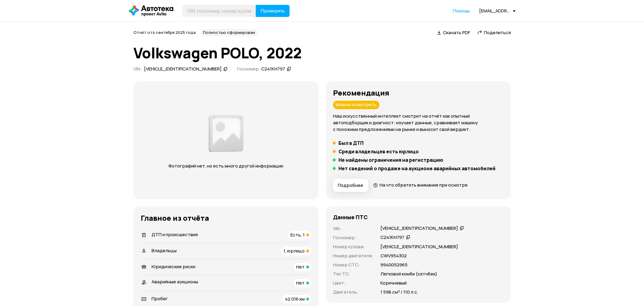  Describe the element at coordinates (353, 274) in the screenshot. I see `p: Тип ТС :` at that location.